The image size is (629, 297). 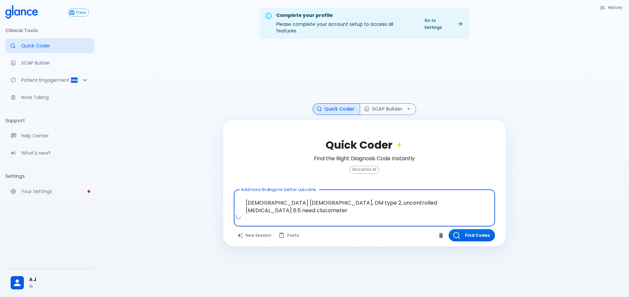 What do you see at coordinates (50, 283) in the screenshot?
I see `div: A JG` at bounding box center [50, 283].